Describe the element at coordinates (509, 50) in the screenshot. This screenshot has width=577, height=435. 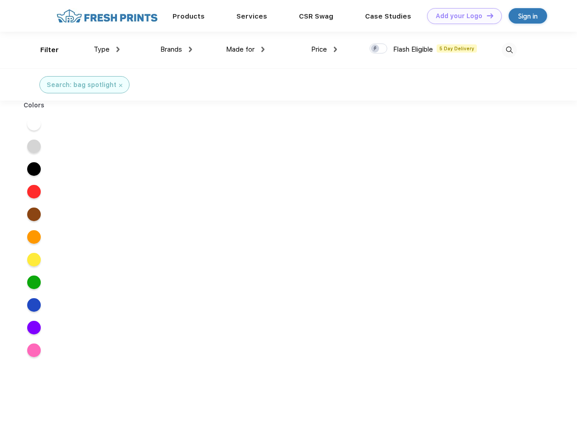
I see `img: desktop_search.svg` at that location.